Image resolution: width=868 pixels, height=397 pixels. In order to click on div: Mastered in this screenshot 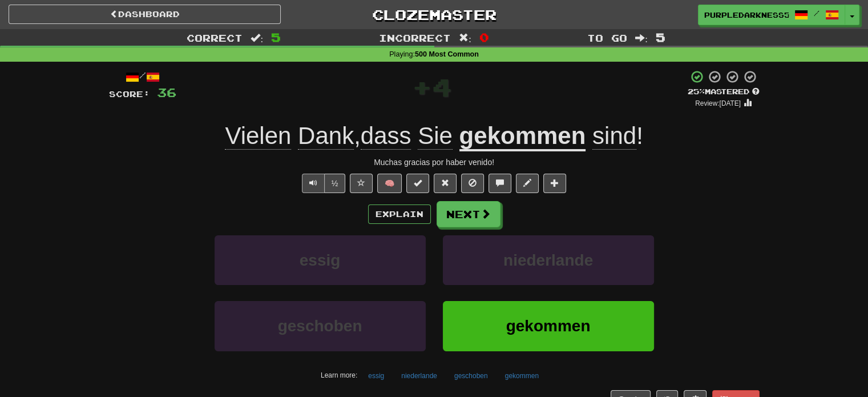, I will do `click(724, 92)`.